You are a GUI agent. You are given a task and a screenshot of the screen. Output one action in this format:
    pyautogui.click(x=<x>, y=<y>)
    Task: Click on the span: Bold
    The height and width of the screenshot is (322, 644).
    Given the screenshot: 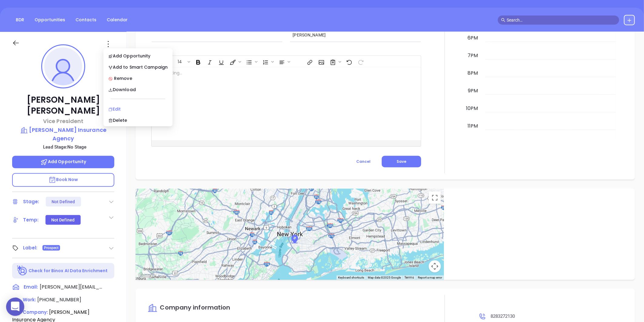 What is the action you would take?
    pyautogui.click(x=197, y=62)
    